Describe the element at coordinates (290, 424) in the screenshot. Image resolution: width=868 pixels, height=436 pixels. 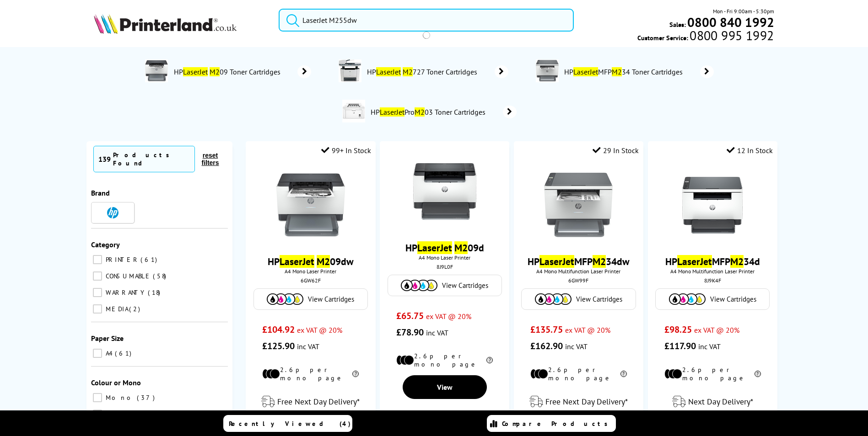
I see `span: Recently Viewed (4)` at that location.